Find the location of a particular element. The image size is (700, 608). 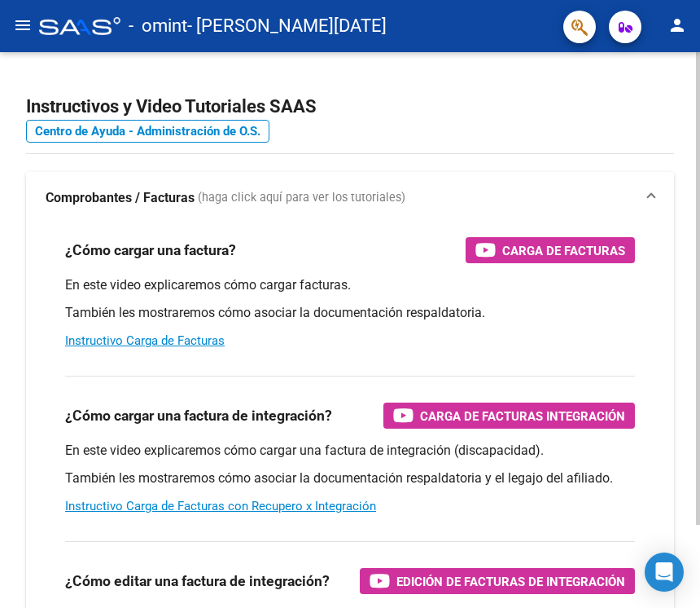

p: También les mostraremos cómo asociar la documentación respaldatoria. is located at coordinates (350, 313).